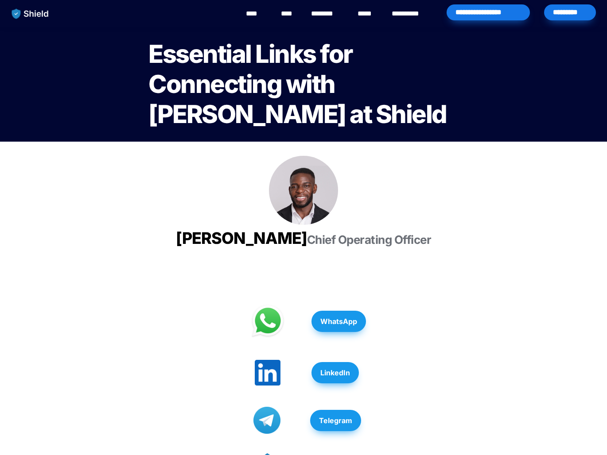 This screenshot has height=455, width=607. I want to click on span: Chief Operating Officer, so click(369, 240).